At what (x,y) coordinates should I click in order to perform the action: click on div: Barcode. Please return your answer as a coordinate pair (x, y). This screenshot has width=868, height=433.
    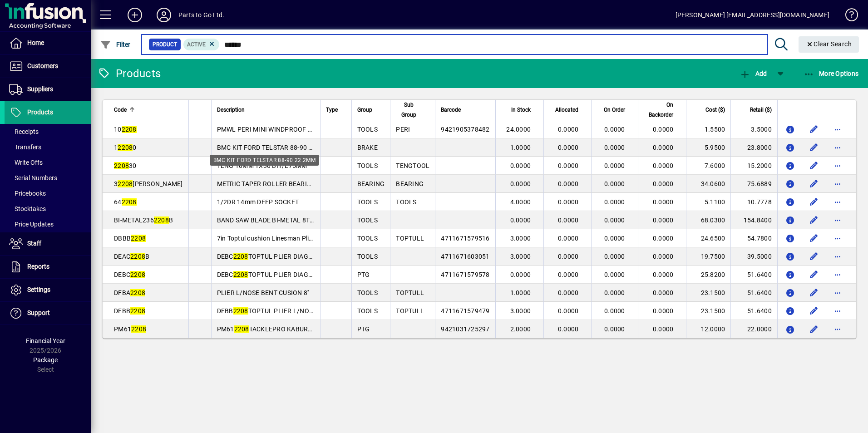
    Looking at the image, I should click on (464, 110).